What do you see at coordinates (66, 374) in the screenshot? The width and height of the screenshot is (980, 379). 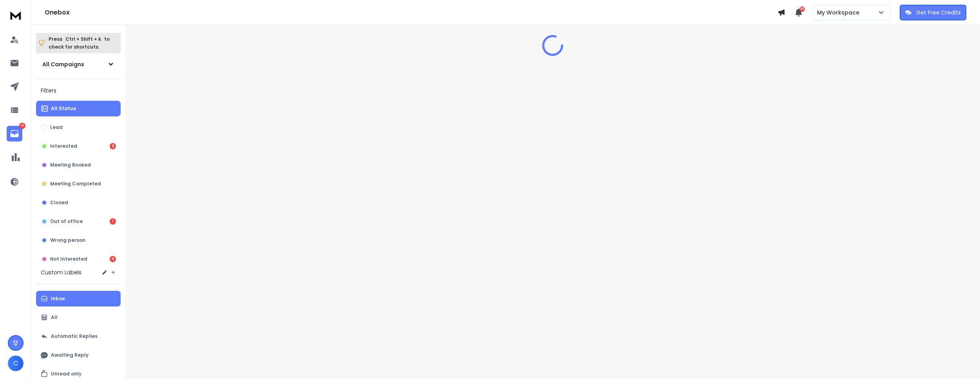 I see `p: Unread only` at bounding box center [66, 374].